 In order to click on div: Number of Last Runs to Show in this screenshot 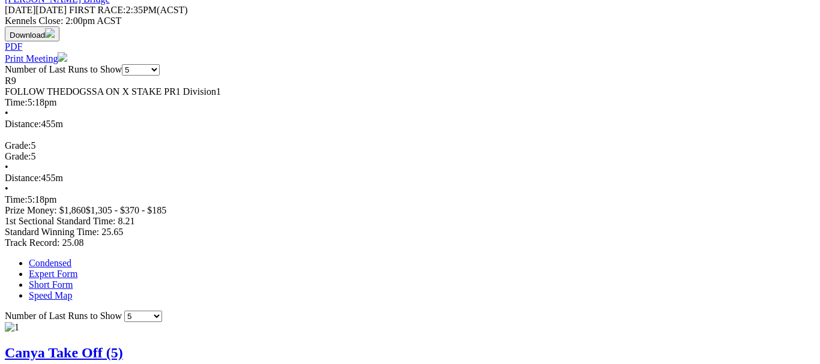, I will do `click(405, 70)`.